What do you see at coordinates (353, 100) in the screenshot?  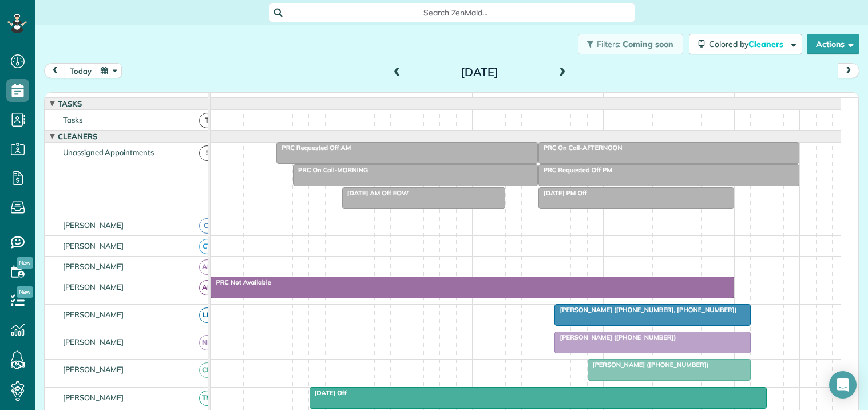 I see `span: 9am` at bounding box center [353, 100].